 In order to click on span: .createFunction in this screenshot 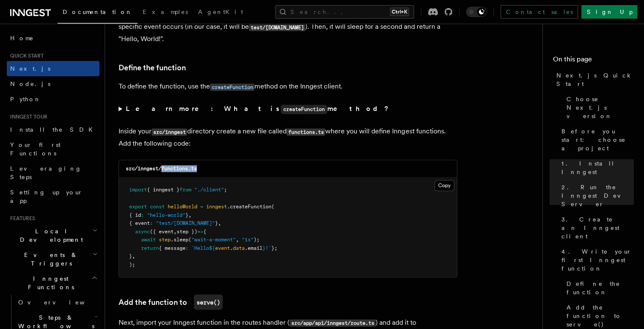, I will do `click(249, 207)`.